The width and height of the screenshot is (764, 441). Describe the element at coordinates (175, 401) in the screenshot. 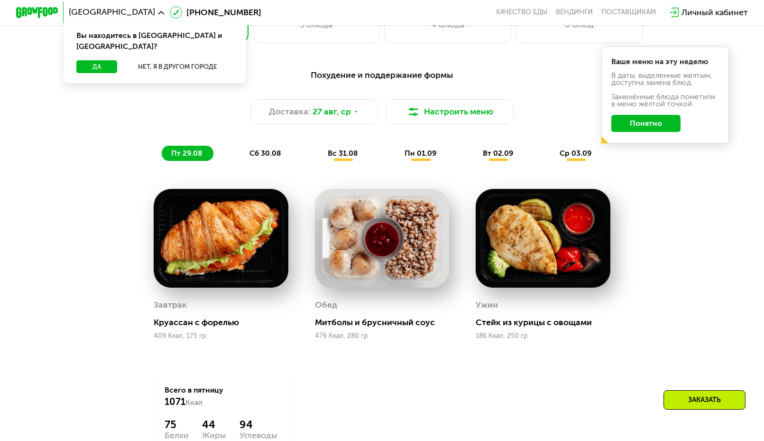

I see `span: 1071` at that location.